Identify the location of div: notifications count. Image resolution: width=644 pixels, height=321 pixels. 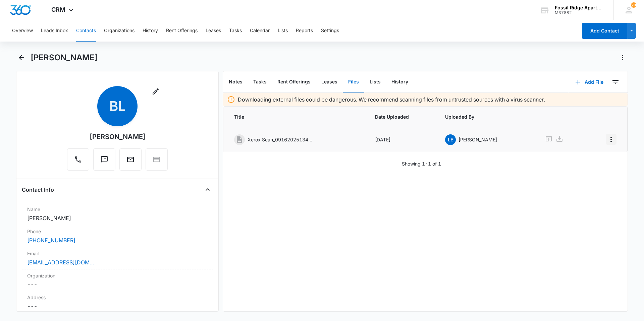
(634, 5).